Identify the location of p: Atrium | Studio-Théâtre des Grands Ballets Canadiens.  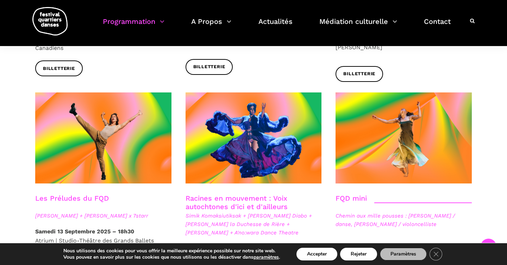
(103, 241).